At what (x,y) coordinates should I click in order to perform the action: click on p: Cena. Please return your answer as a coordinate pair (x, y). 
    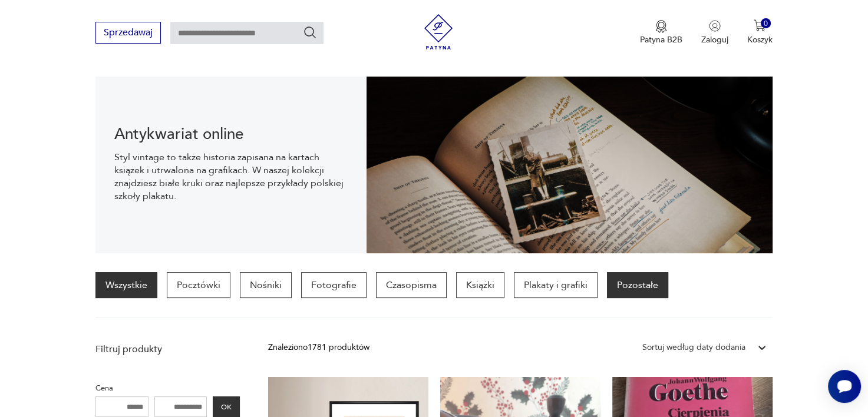
    Looking at the image, I should click on (167, 388).